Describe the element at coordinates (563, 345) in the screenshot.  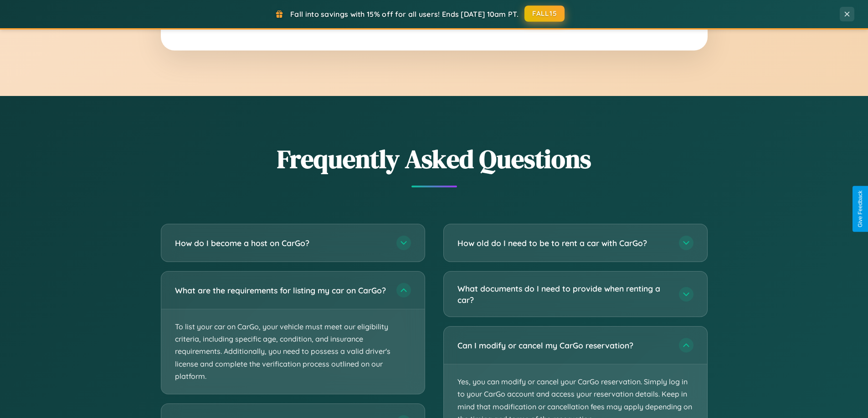
I see `h3: Can I modify or cancel my CarGo reservation?` at that location.